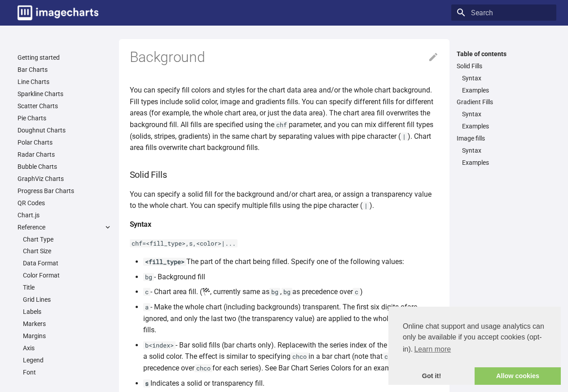 The width and height of the screenshot is (568, 392). Describe the element at coordinates (284, 58) in the screenshot. I see `h1: Background` at that location.